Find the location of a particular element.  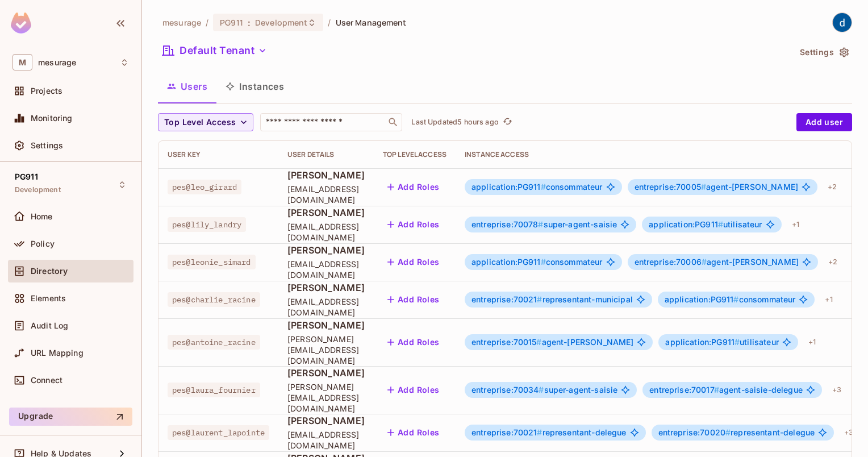

div: Instance Access is located at coordinates (661, 155).